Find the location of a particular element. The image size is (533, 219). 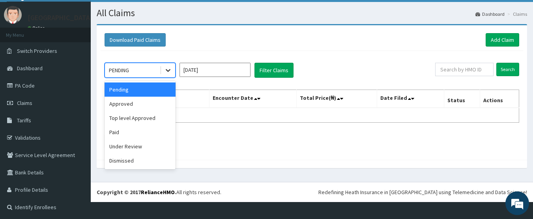

a: Add Claim is located at coordinates (502, 40).